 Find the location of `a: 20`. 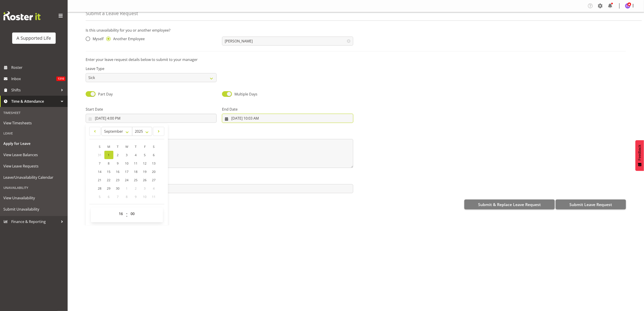

a: 20 is located at coordinates (154, 172).